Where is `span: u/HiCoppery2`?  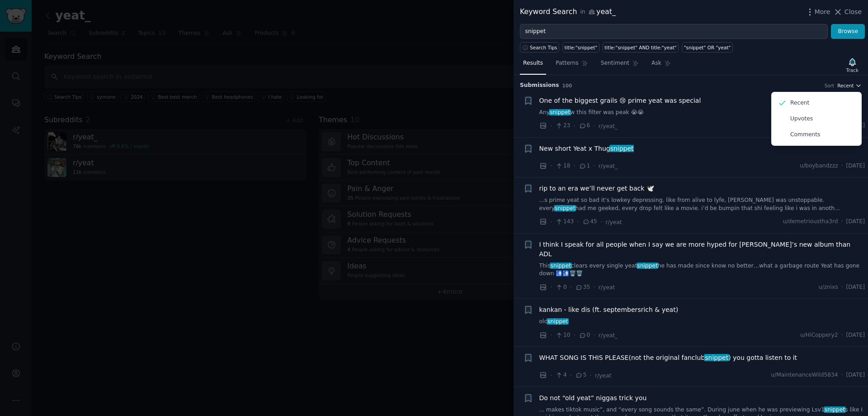 span: u/HiCoppery2 is located at coordinates (819, 335).